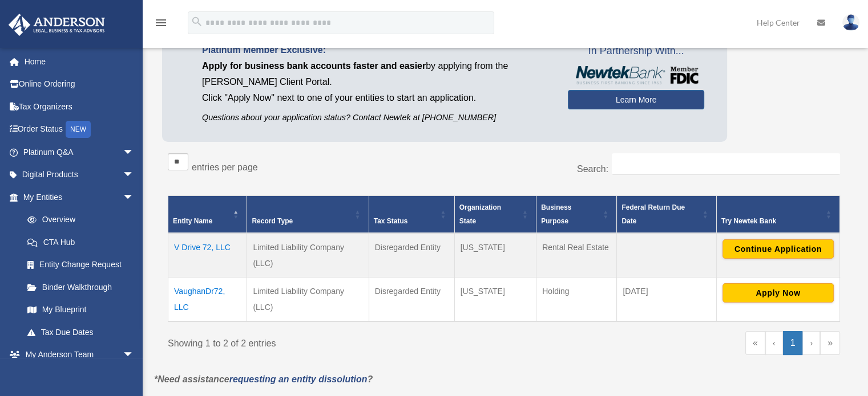 This screenshot has width=868, height=396. Describe the element at coordinates (778, 293) in the screenshot. I see `button: Apply Now` at that location.